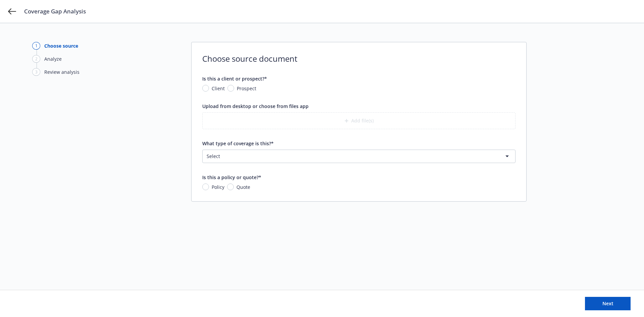  What do you see at coordinates (55, 12) in the screenshot?
I see `span: Coverage Gap Analysis` at bounding box center [55, 12].